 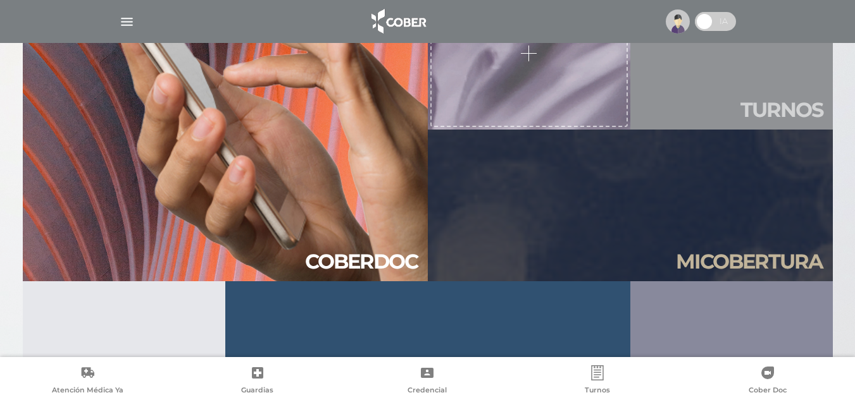 I want to click on span: Guardias, so click(x=257, y=392).